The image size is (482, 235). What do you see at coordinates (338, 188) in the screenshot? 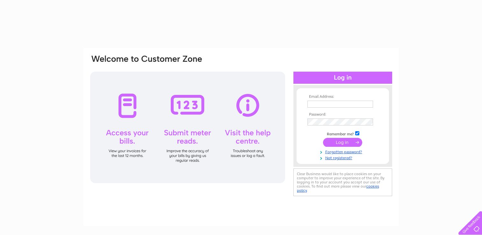
I see `a: cookies policy` at bounding box center [338, 188].